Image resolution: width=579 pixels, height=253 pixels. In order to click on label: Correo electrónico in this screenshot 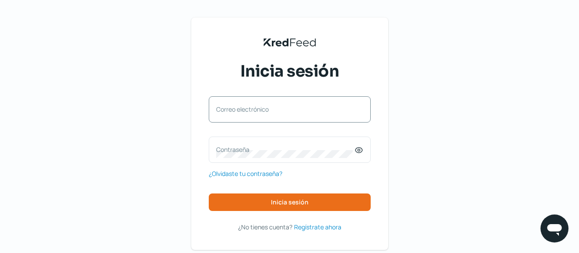, I will do `click(285, 109)`.